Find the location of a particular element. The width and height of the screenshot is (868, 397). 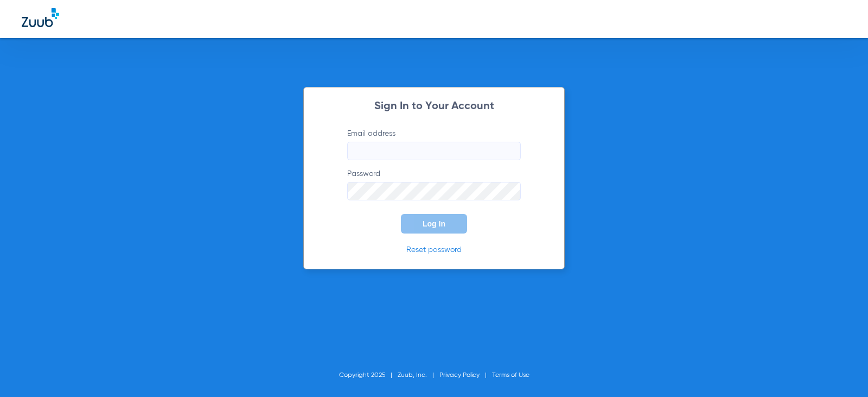

label: Password is located at coordinates (434, 184).